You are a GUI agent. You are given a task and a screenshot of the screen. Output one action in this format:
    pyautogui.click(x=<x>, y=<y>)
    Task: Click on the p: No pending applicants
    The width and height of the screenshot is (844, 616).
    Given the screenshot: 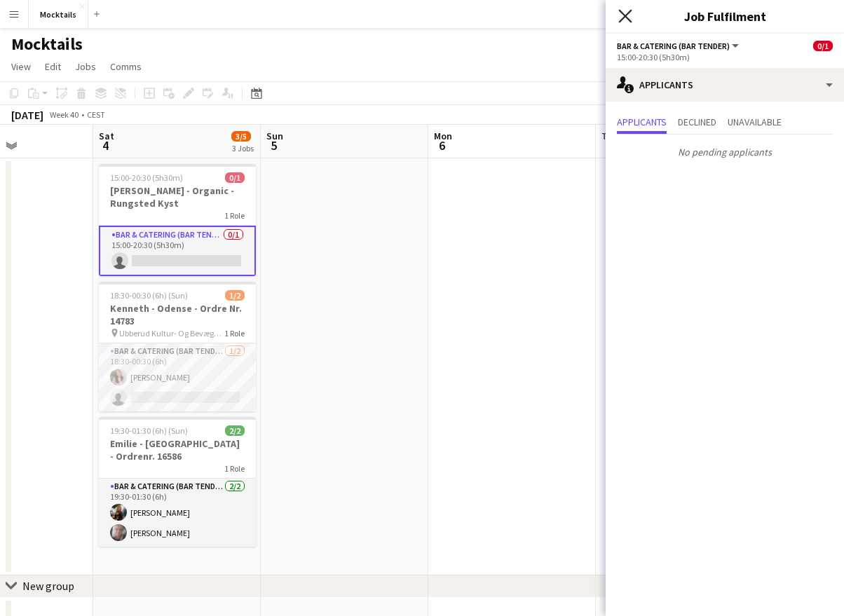 What is the action you would take?
    pyautogui.click(x=725, y=152)
    